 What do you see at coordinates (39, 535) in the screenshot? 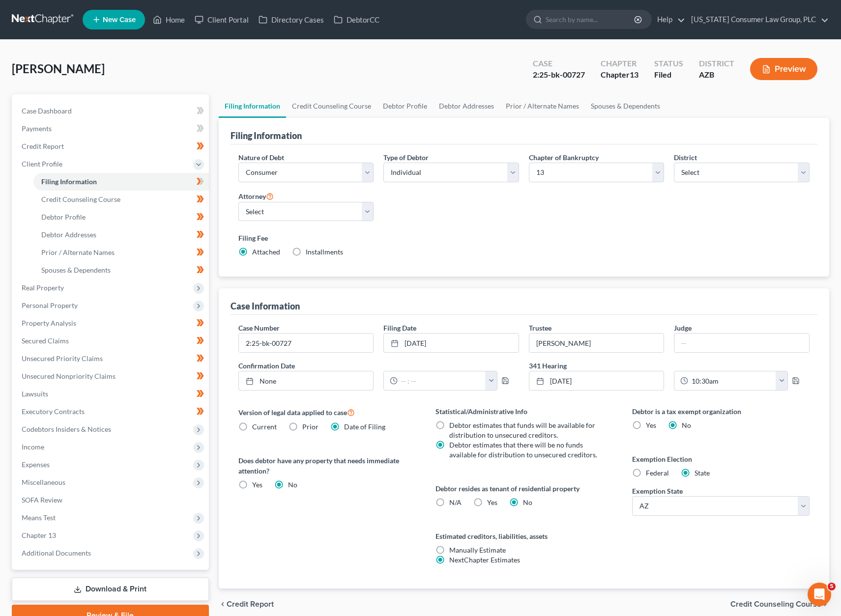
I see `span: Chapter 13` at bounding box center [39, 535].